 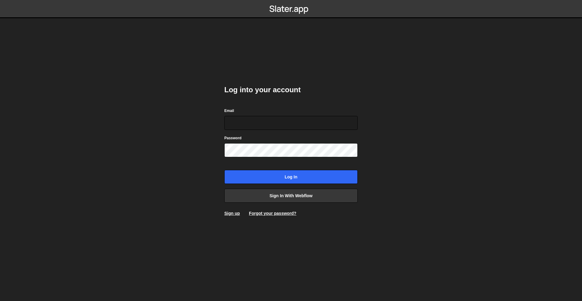 I want to click on a: Forgot your password?, so click(x=273, y=213).